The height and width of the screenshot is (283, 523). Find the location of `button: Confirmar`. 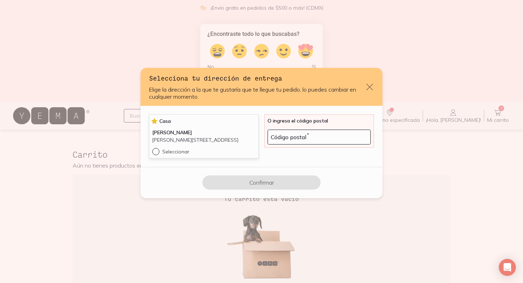

button: Confirmar is located at coordinates (261, 183).